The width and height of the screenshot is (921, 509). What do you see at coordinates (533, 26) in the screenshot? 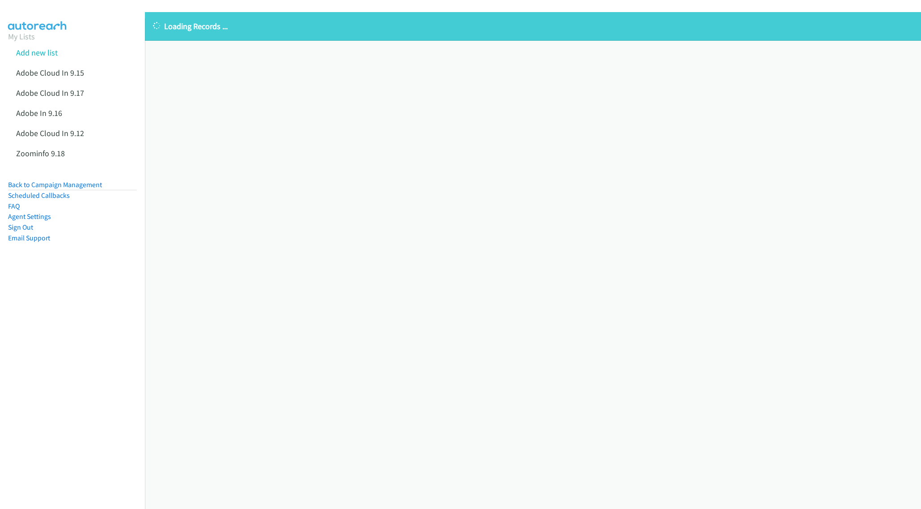
I see `p: Loading Records ...` at bounding box center [533, 26].